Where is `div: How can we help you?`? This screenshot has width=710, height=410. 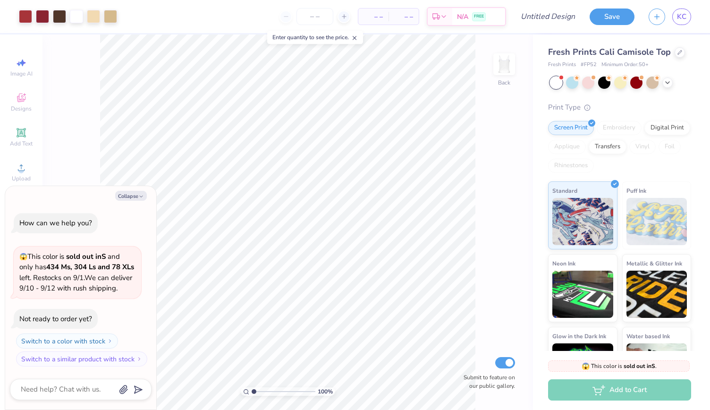 div: How can we help you? is located at coordinates (56, 223).